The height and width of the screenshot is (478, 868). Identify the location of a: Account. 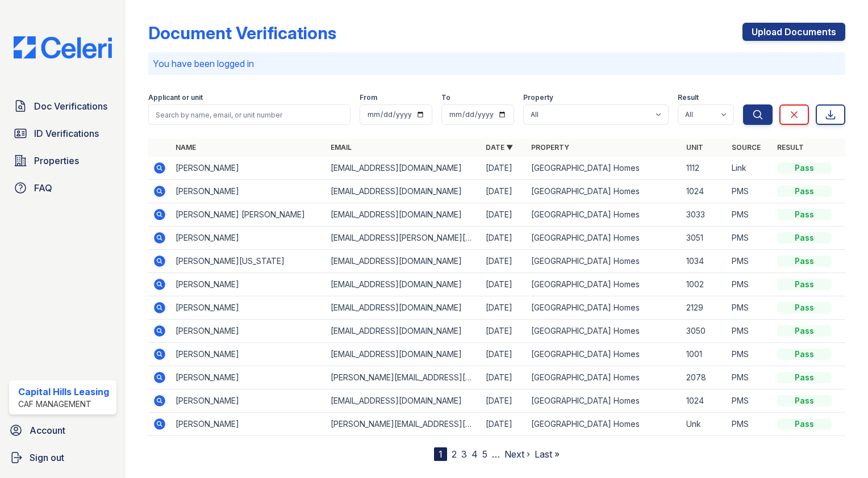
(63, 430).